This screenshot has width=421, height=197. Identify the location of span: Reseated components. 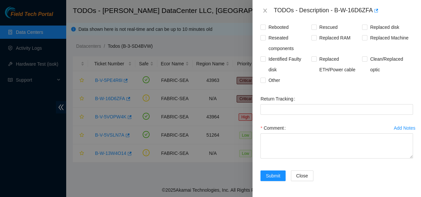
(288, 43).